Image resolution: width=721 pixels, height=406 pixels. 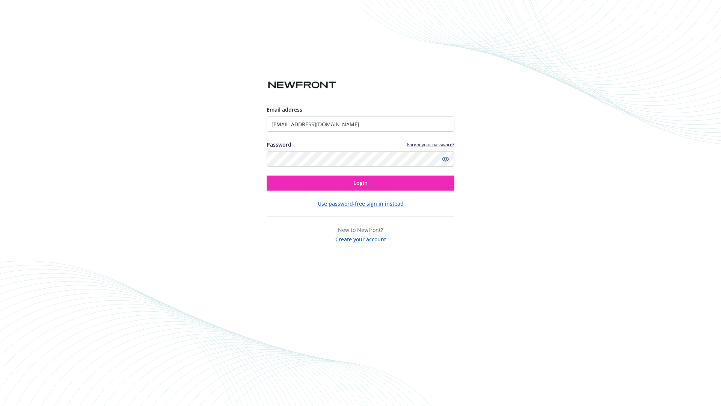 I want to click on input: Enter your email, so click(x=361, y=124).